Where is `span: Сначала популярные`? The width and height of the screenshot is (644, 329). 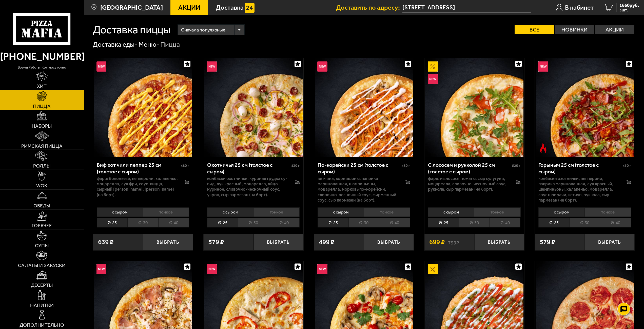 span: Сначала популярные is located at coordinates (203, 30).